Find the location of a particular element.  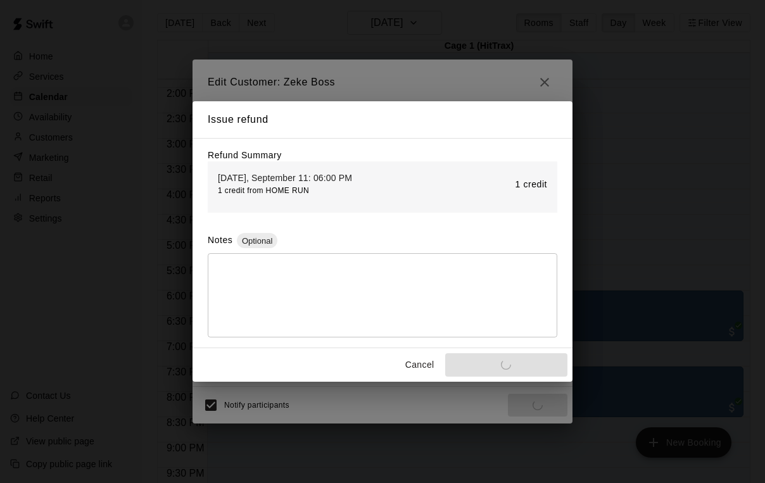

button: Cancel is located at coordinates (420, 365).